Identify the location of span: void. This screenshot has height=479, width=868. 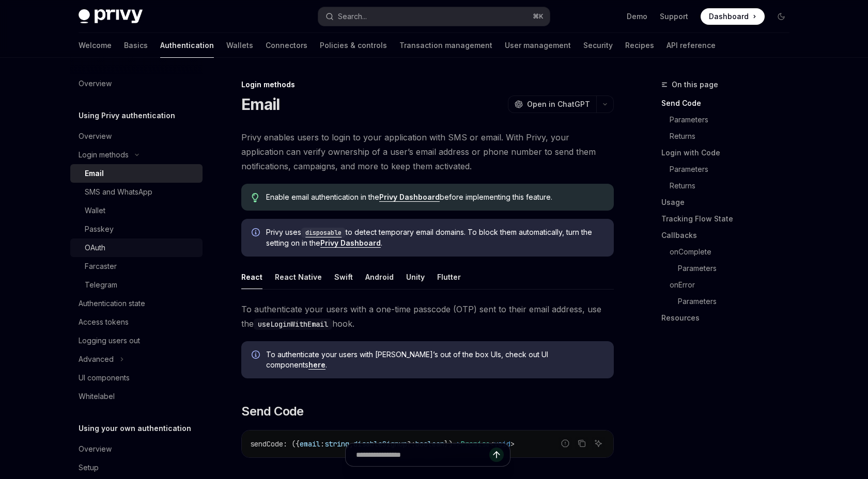
(502, 444).